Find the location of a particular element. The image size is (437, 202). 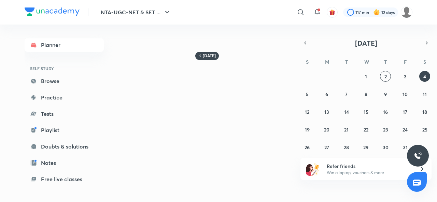

button: October 18, 2025 is located at coordinates (424, 112).